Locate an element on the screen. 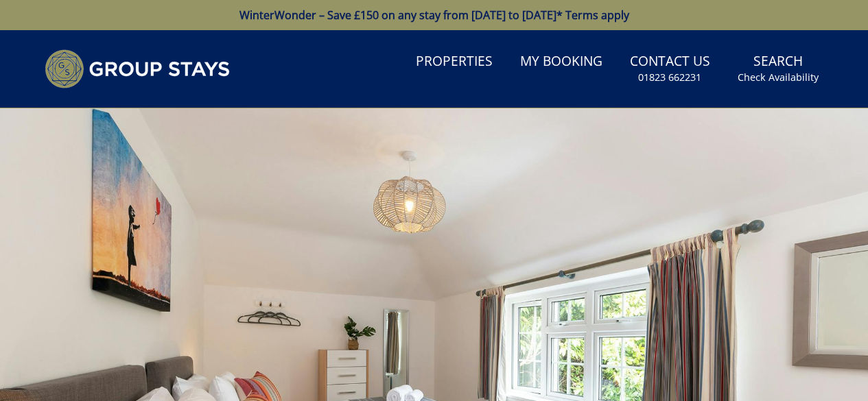  a: My Booking is located at coordinates (561, 62).